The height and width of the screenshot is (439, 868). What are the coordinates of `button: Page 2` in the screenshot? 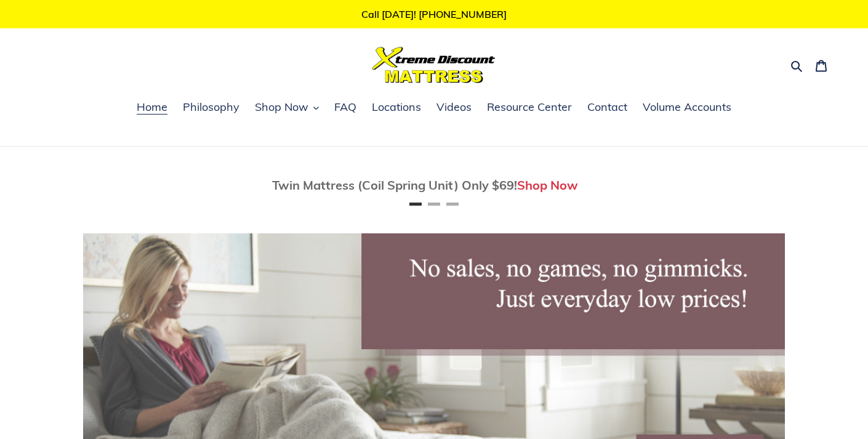 It's located at (434, 203).